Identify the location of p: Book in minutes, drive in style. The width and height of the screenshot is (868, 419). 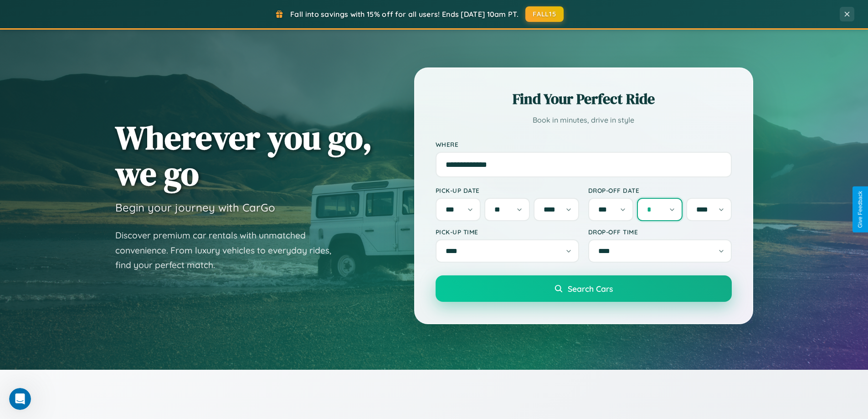
(584, 120).